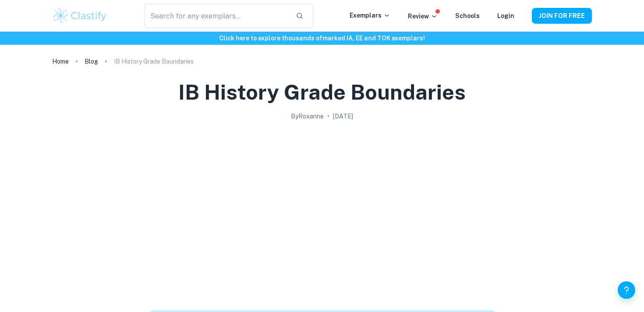 The width and height of the screenshot is (644, 312). What do you see at coordinates (322, 212) in the screenshot?
I see `img: IB History Grade Boundaries cover image` at bounding box center [322, 212].